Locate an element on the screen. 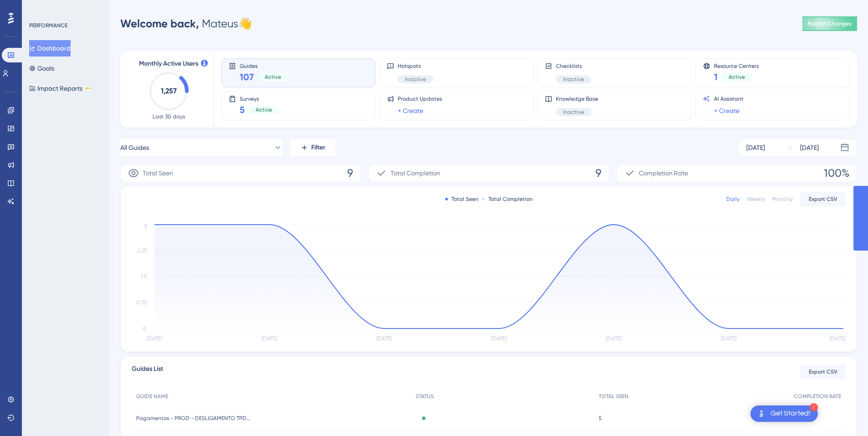  span: Completion Rate is located at coordinates (663, 173).